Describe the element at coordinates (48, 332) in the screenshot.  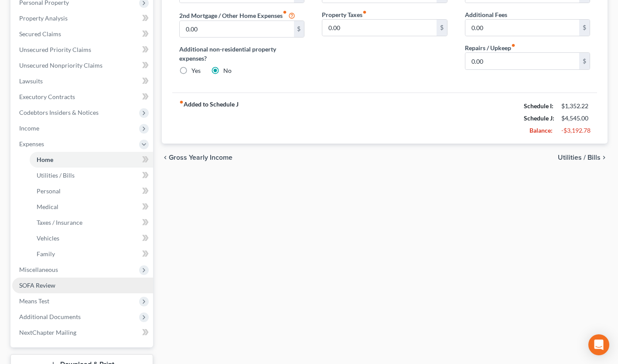
I see `span: NextChapter Mailing` at that location.